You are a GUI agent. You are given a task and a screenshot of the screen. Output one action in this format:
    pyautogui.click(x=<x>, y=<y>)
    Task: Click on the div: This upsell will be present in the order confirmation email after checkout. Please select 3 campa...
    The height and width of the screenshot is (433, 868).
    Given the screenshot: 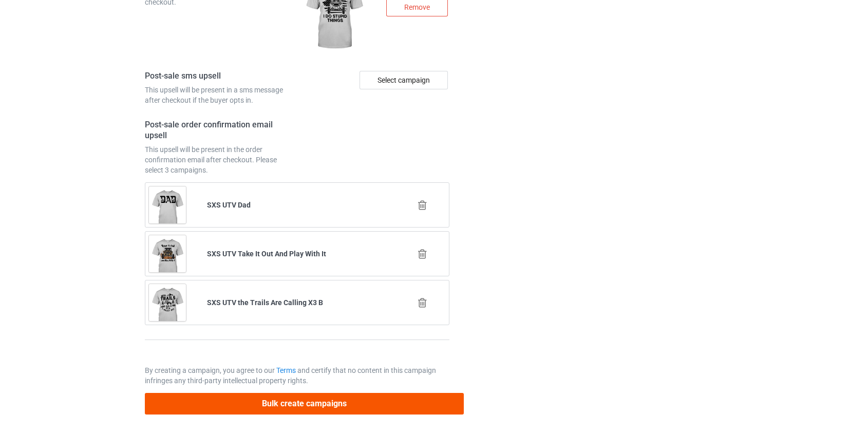 What is the action you would take?
    pyautogui.click(x=220, y=160)
    